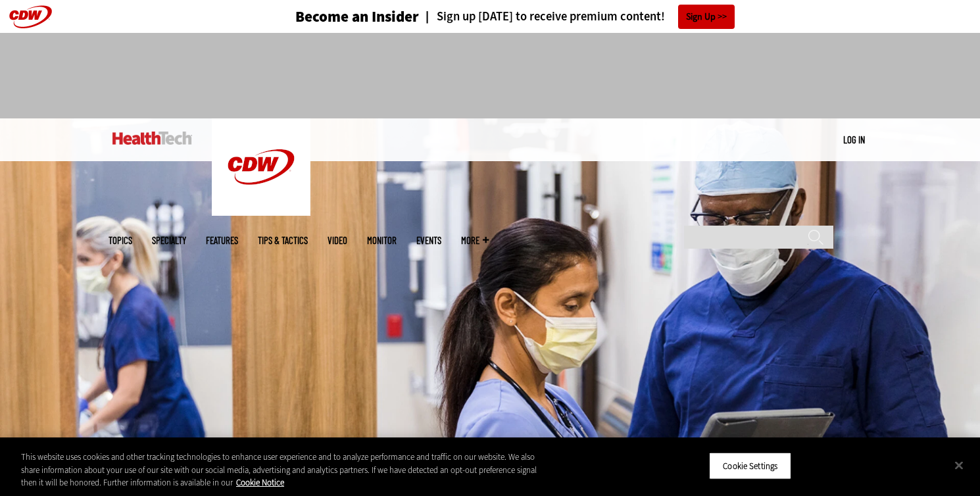 The height and width of the screenshot is (496, 980). I want to click on a: CDW, so click(261, 211).